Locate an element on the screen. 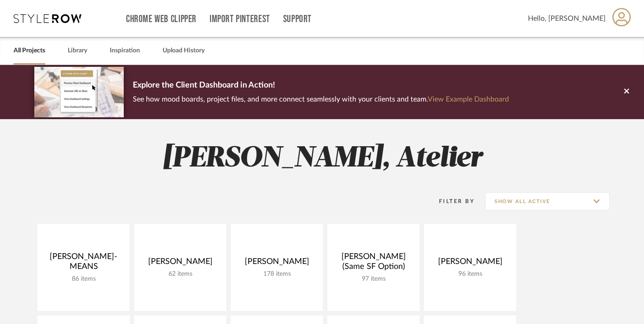 The width and height of the screenshot is (644, 324). div: 178 items is located at coordinates (277, 274).